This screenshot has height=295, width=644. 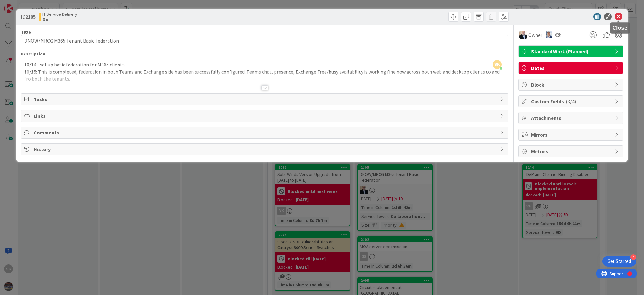 I want to click on span: History, so click(x=266, y=150).